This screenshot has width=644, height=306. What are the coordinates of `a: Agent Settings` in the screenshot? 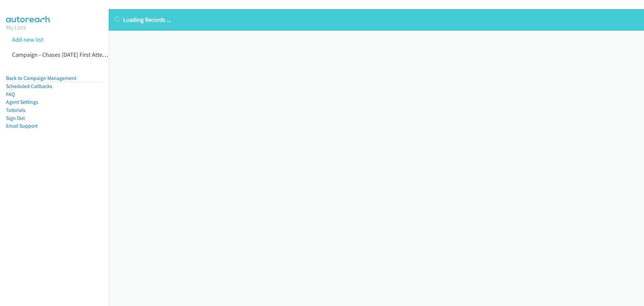 It's located at (22, 101).